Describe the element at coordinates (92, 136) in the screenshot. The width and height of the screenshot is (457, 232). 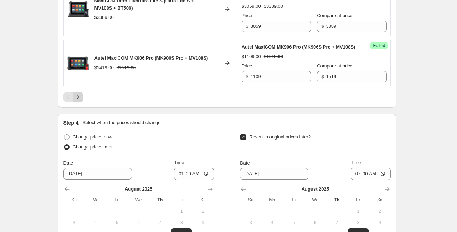
I see `span: Change prices now` at that location.